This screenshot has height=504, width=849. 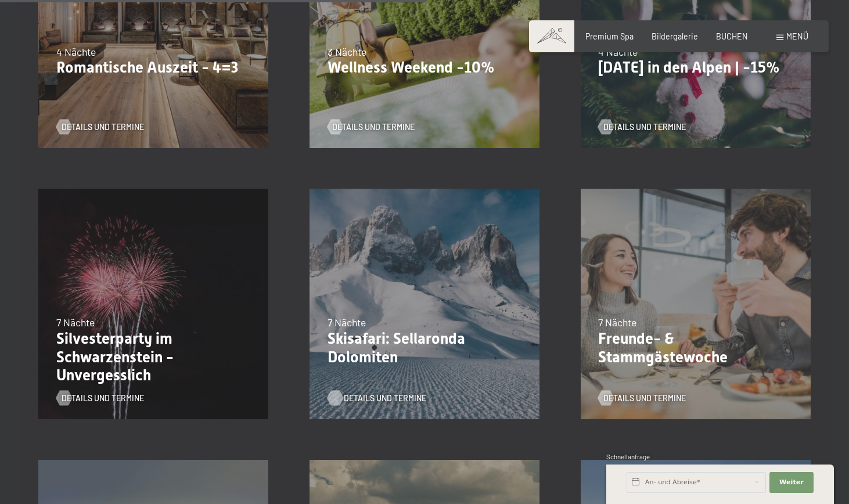 I want to click on p: Wellness Weekend -10%, so click(x=424, y=68).